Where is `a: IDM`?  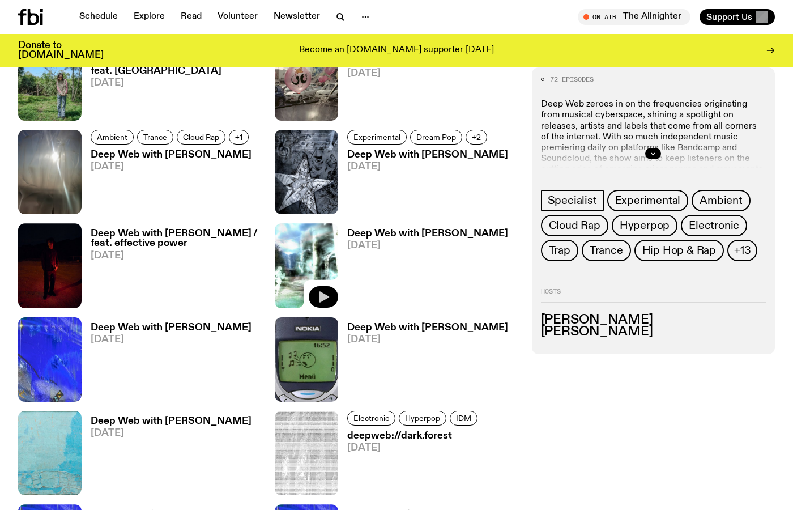 a: IDM is located at coordinates (464, 418).